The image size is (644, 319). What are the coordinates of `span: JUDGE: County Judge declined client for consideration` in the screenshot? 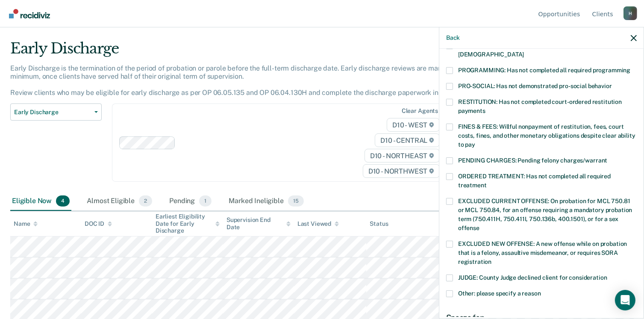 It's located at (532, 277).